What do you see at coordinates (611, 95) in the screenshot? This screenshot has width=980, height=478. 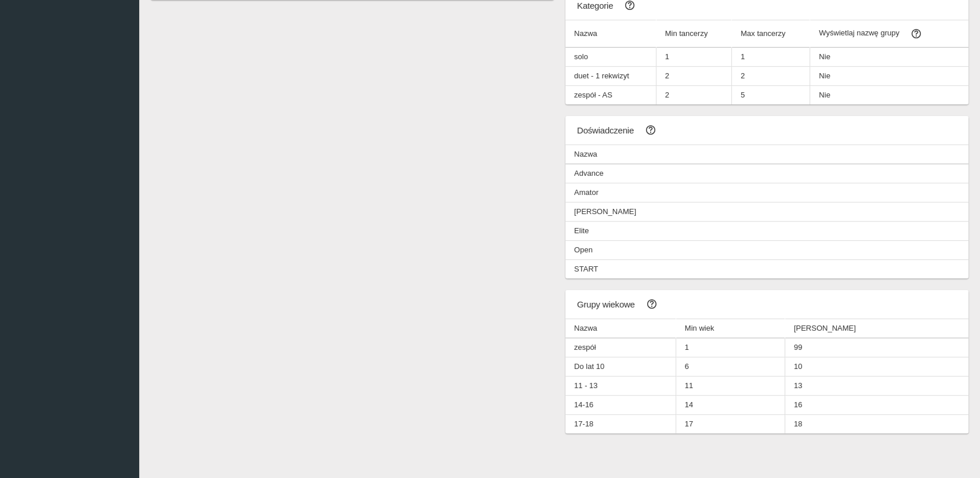 I see `td: zespół - AS` at bounding box center [611, 95].